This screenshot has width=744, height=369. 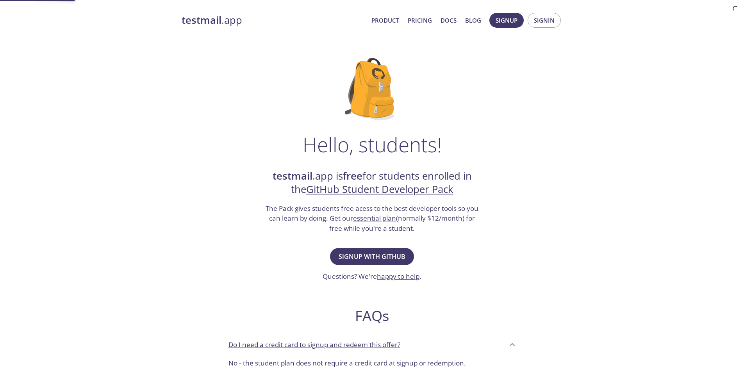 What do you see at coordinates (372, 344) in the screenshot?
I see `div: Do I need a credit card to signup and redeem this offer?` at bounding box center [372, 344].